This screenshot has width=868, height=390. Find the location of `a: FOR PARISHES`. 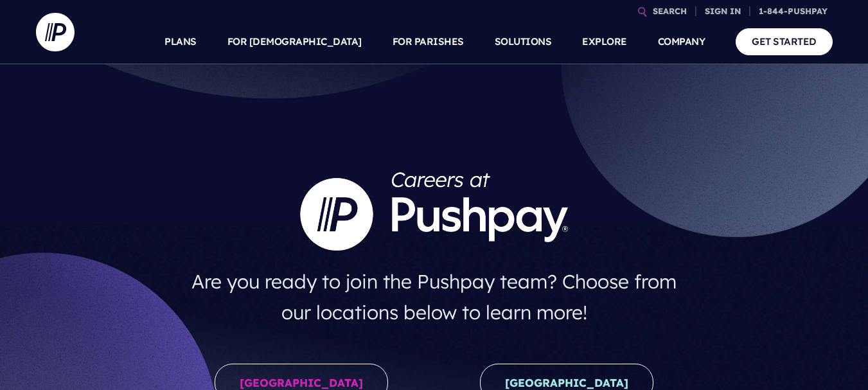

a: FOR PARISHES is located at coordinates (428, 42).